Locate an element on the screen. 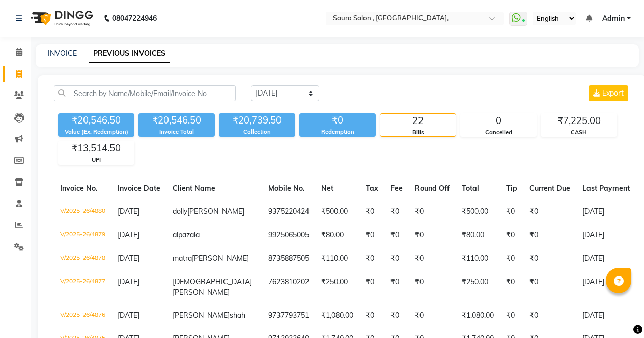 The width and height of the screenshot is (644, 338). div: ₹13,514.50 is located at coordinates (96, 148).